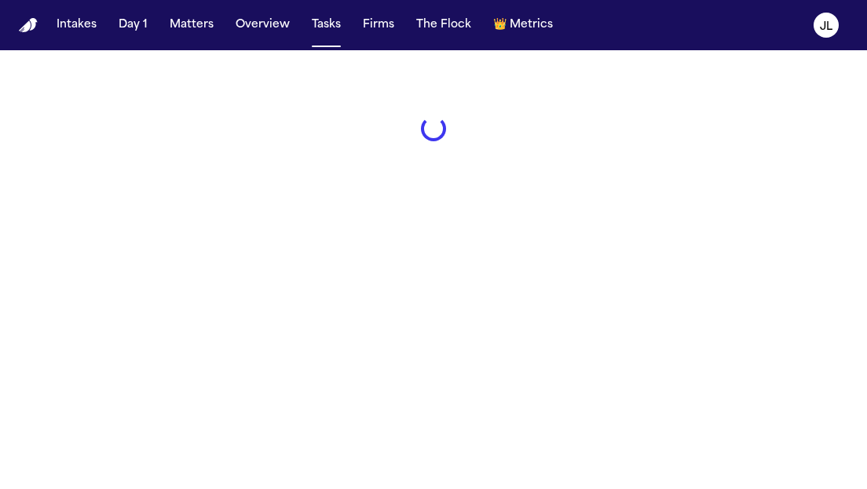 This screenshot has width=867, height=489. I want to click on button: Tasks, so click(326, 25).